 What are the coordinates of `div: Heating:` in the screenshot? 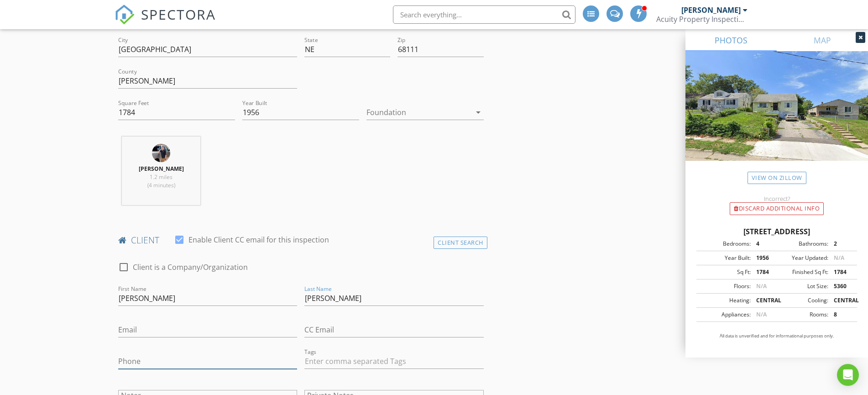 It's located at (725, 301).